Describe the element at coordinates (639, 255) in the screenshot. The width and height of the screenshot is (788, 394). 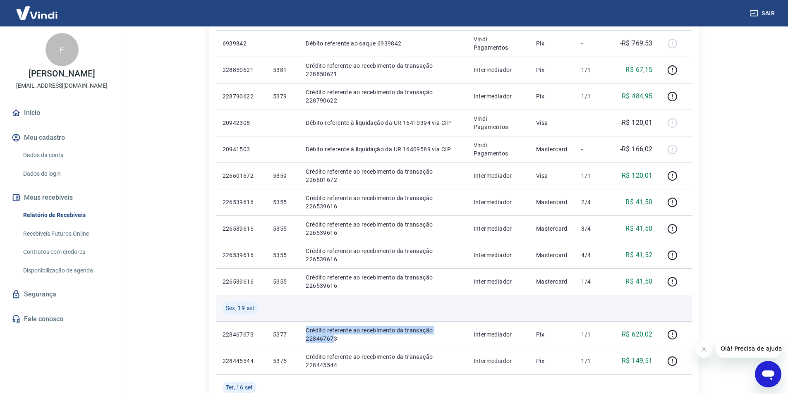
I see `p: R$ 41,52` at that location.